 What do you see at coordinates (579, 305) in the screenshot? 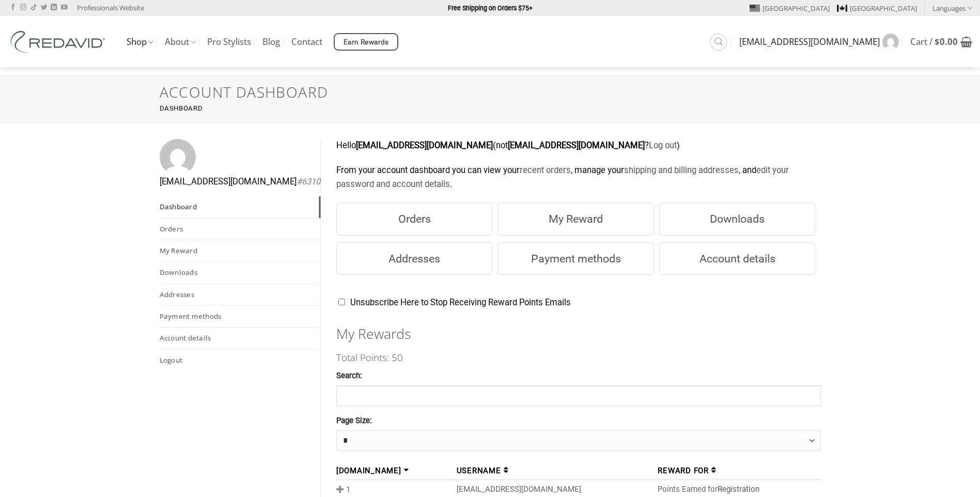
I see `p: Unsubscribe Here to Stop Receiving Reward Points Emails` at bounding box center [579, 305].